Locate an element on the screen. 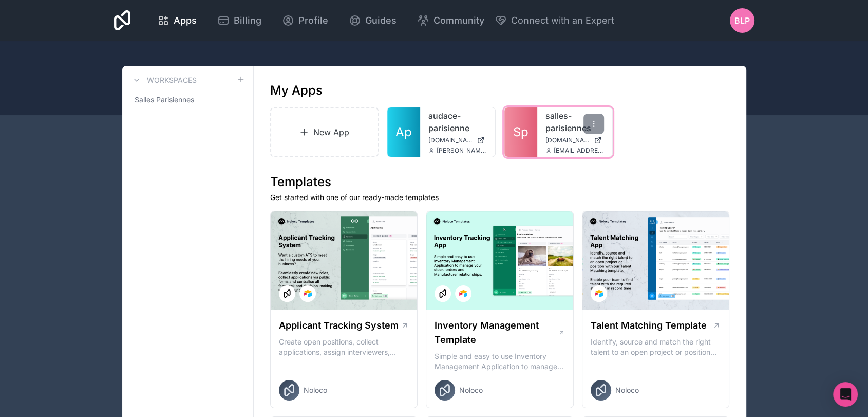 The width and height of the screenshot is (868, 417). button: Connect with an Expert is located at coordinates (554, 20).